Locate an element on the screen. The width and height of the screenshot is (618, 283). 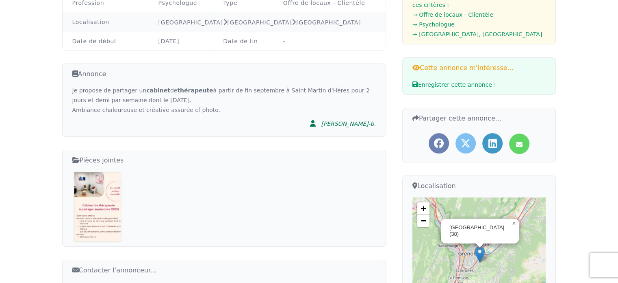
div: Je propose de partager un de à partir de fin septembre à Saint Martin d'Hères pour 2 jours et dem... is located at coordinates (224, 100).